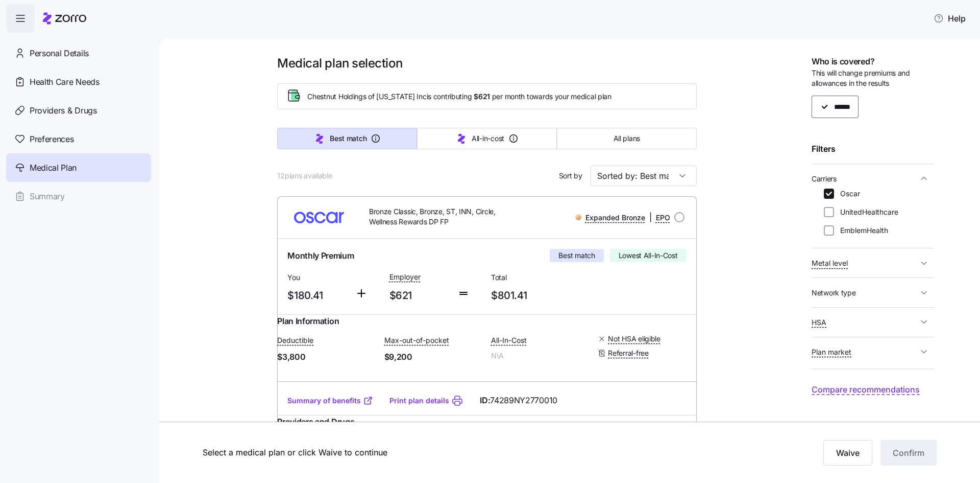  Describe the element at coordinates (866, 389) in the screenshot. I see `span: Compare recommendations` at that location.